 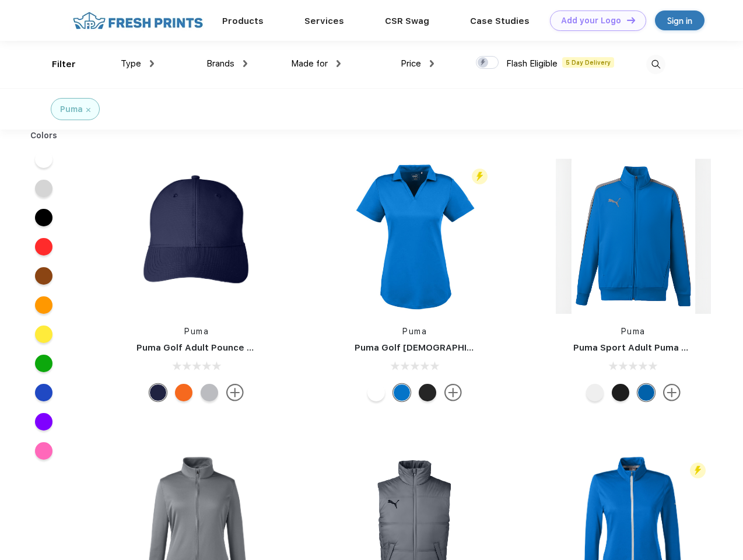 What do you see at coordinates (376, 392) in the screenshot?
I see `div: Bright White` at bounding box center [376, 392].